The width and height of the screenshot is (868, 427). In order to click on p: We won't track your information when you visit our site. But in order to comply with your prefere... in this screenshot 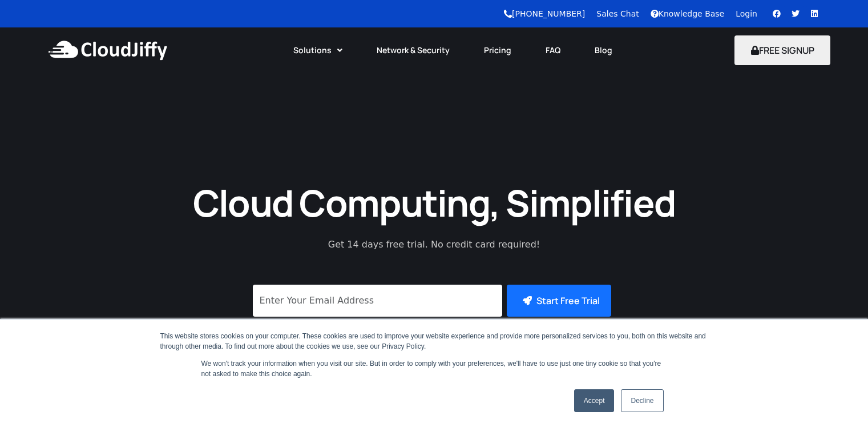, I will do `click(434, 368)`.